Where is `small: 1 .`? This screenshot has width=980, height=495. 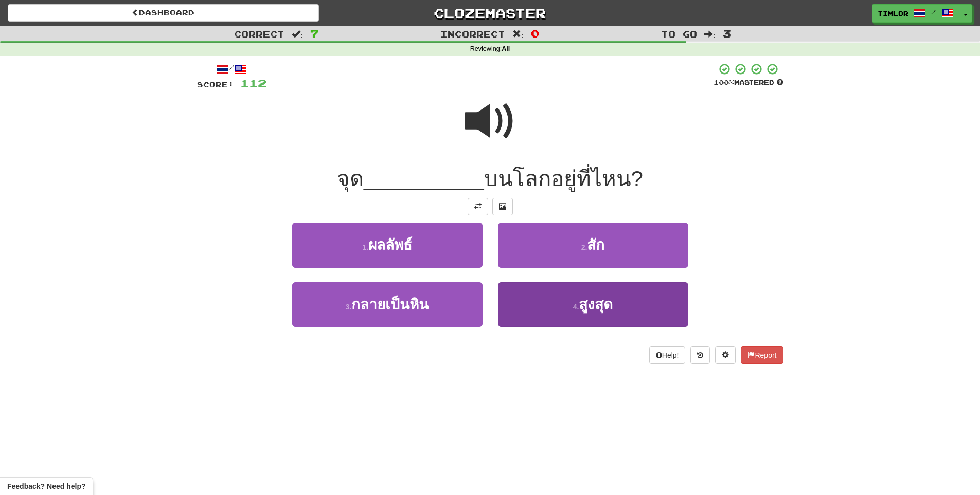 small: 1 . is located at coordinates (365, 248).